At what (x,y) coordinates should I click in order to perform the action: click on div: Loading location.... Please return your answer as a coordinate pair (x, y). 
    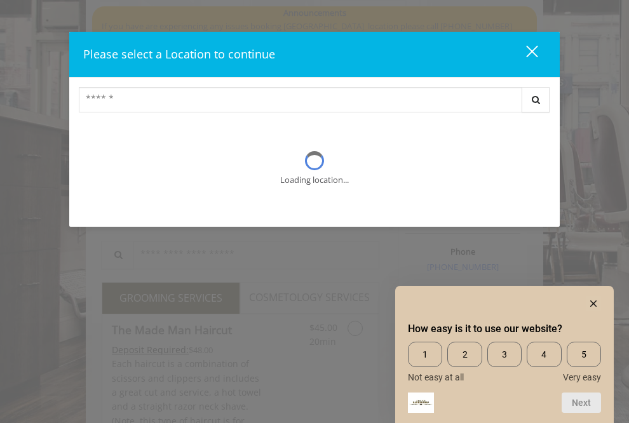
    Looking at the image, I should click on (315, 180).